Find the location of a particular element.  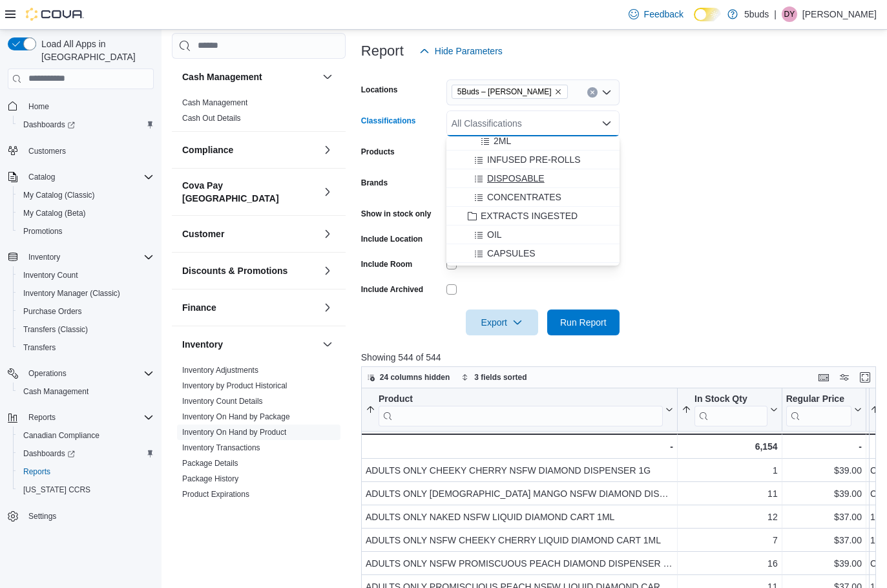

span: Settings is located at coordinates (88, 516).